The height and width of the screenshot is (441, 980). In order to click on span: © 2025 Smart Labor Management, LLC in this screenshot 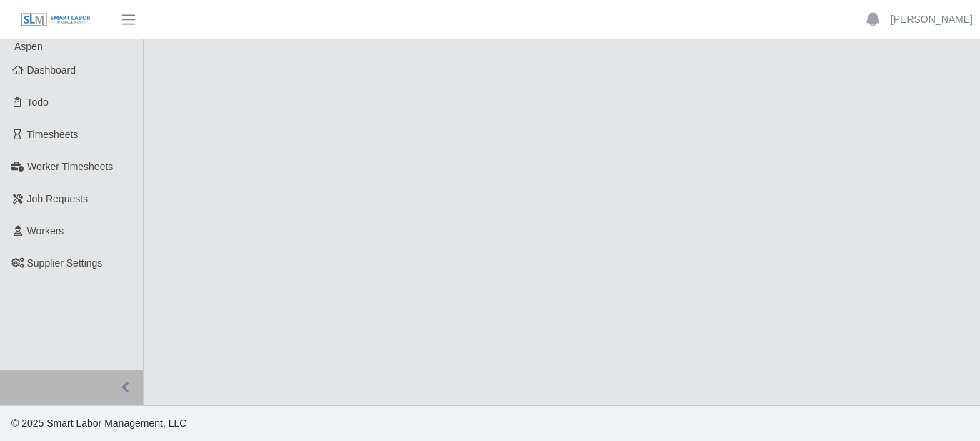, I will do `click(99, 423)`.